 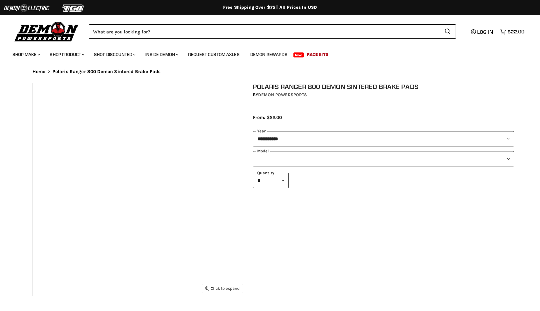 I want to click on a: Home, so click(x=39, y=72).